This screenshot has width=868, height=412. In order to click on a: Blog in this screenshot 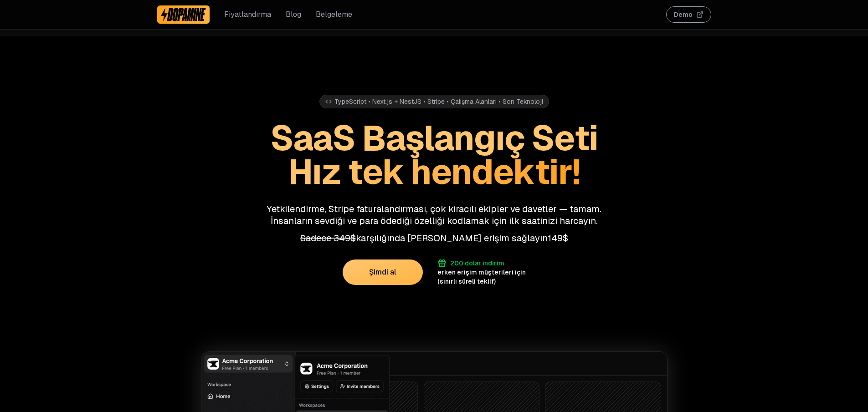, I will do `click(294, 15)`.